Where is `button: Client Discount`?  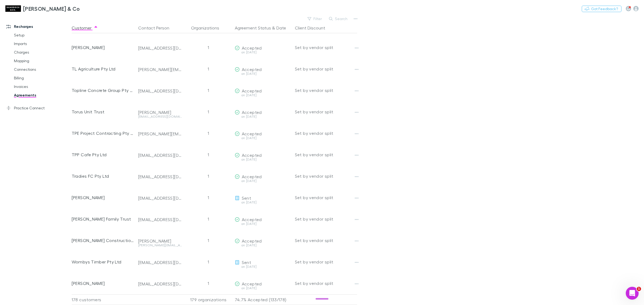
button: Client Discount is located at coordinates (313, 28).